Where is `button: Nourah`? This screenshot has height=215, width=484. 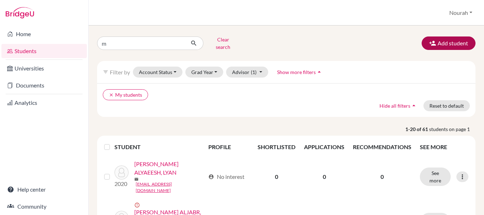 button: Nourah is located at coordinates (461, 13).